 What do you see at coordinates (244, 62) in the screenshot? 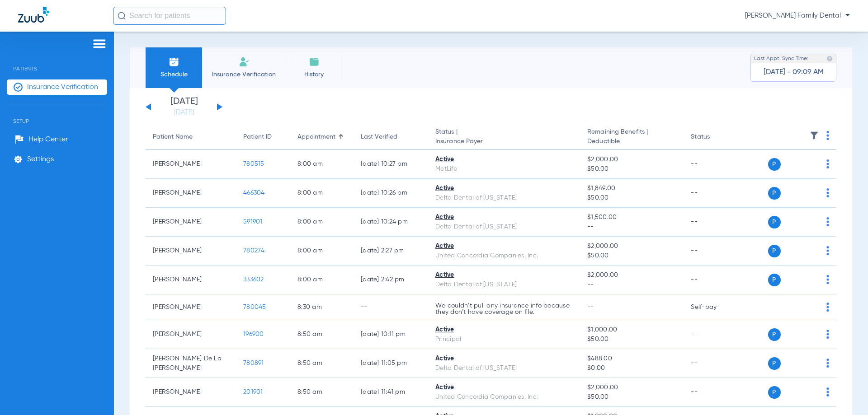
I see `img: Manual Insurance Verification` at bounding box center [244, 62].